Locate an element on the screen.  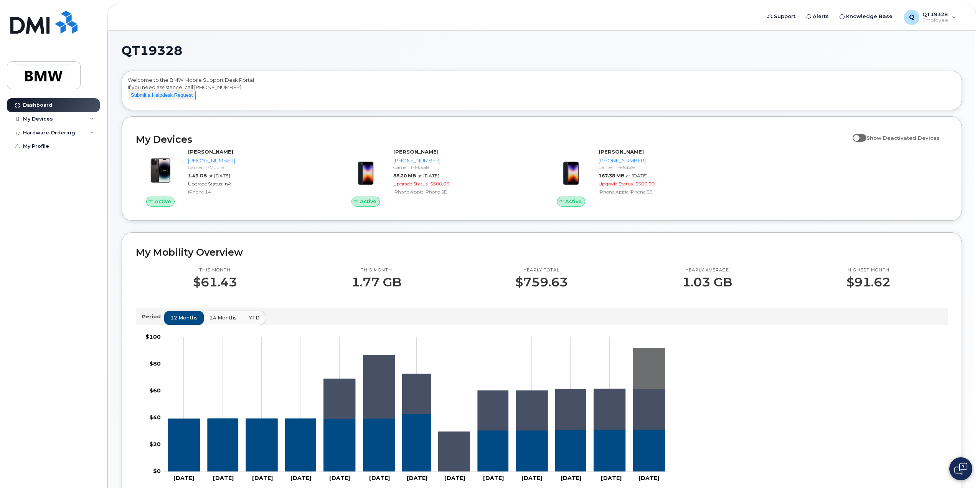
img: image20231002-3703462-njx0qo.jpeg is located at coordinates (161, 171).